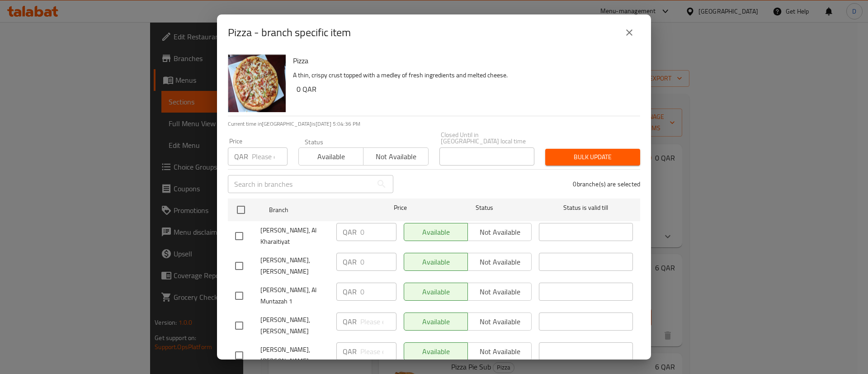  I want to click on h6: 0 QAR, so click(465, 89).